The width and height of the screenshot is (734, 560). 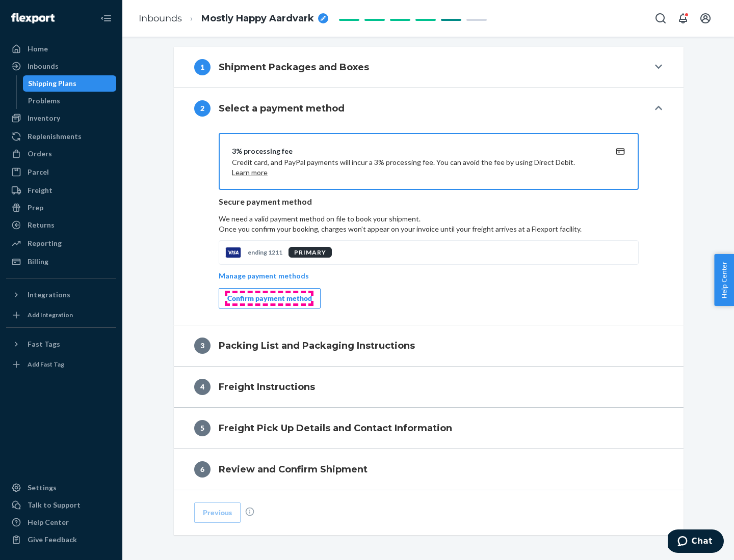 What do you see at coordinates (61, 49) in the screenshot?
I see `a: Home` at bounding box center [61, 49].